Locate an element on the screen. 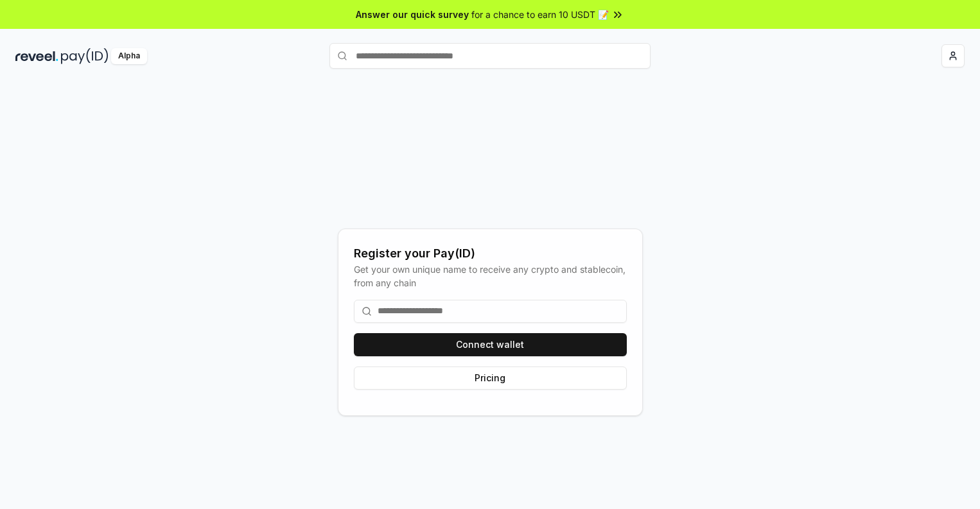 This screenshot has width=980, height=509. img: pay_id is located at coordinates (85, 56).